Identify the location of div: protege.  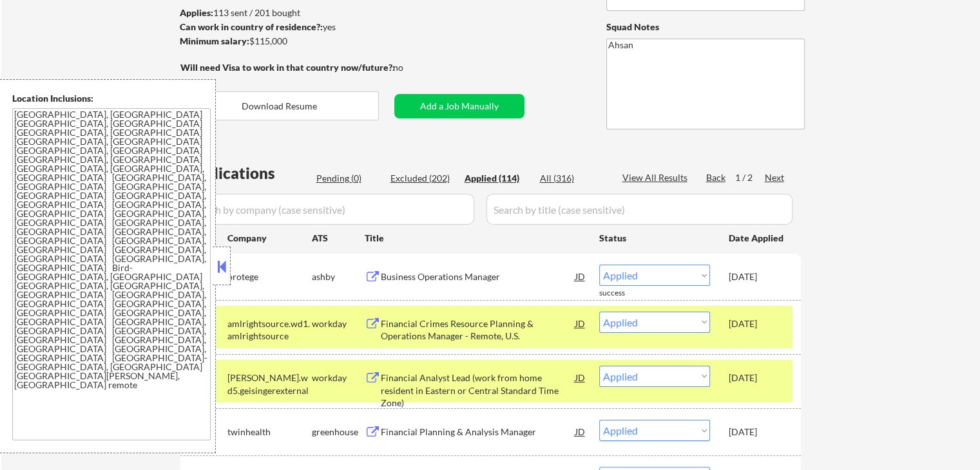
(269, 277).